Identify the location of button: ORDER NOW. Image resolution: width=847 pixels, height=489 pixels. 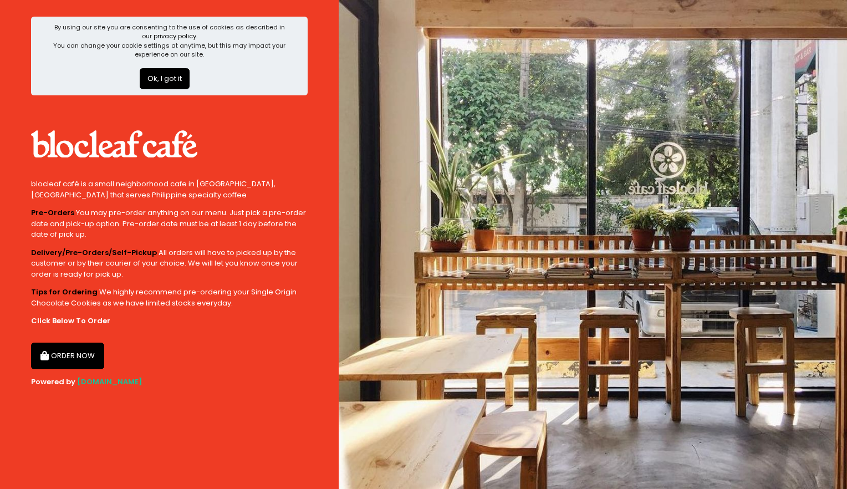
(68, 356).